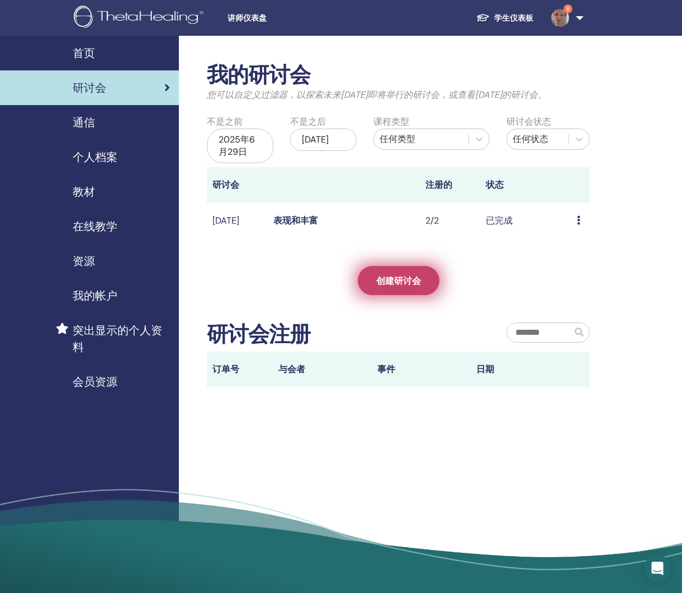 The image size is (682, 593). I want to click on div: 任何状态, so click(537, 139).